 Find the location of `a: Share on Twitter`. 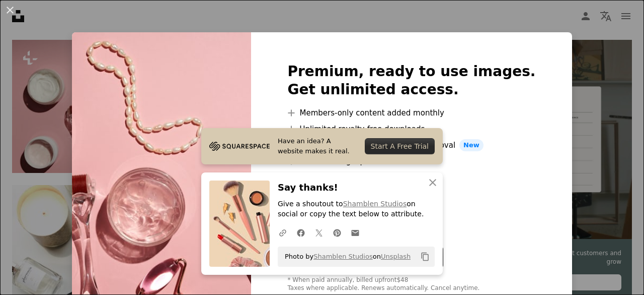

a: Share on Twitter is located at coordinates (319, 232).